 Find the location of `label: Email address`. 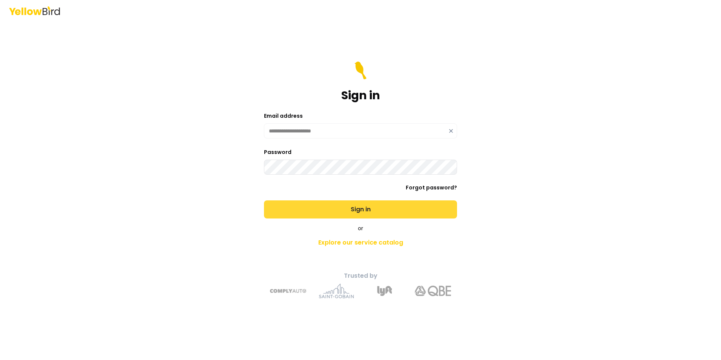

label: Email address is located at coordinates (283, 116).